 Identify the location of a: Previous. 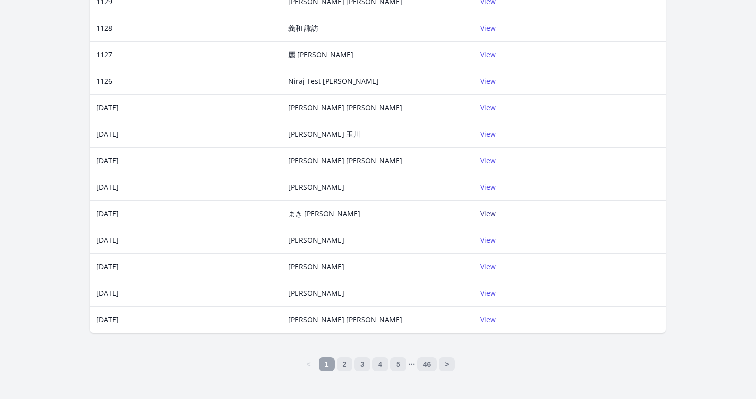
(309, 364).